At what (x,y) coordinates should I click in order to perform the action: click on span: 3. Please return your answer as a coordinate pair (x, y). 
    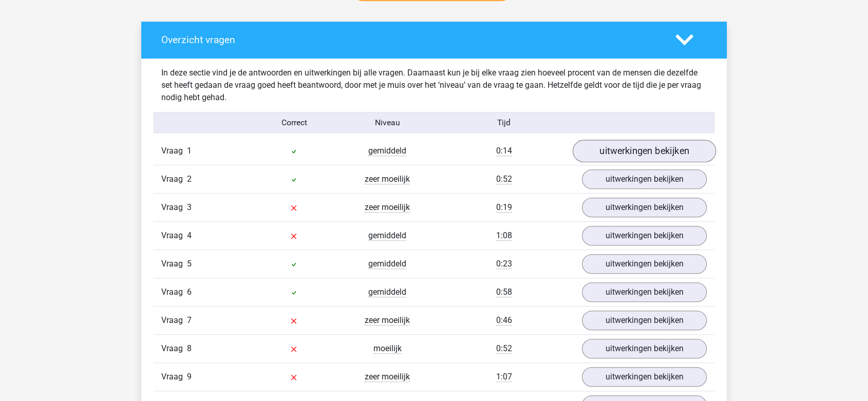
    Looking at the image, I should click on (190, 207).